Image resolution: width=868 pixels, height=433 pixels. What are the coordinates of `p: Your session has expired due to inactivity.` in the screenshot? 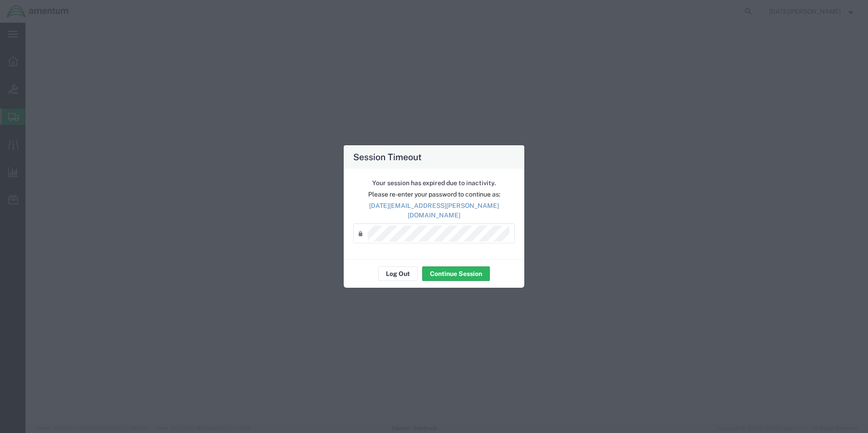 It's located at (434, 183).